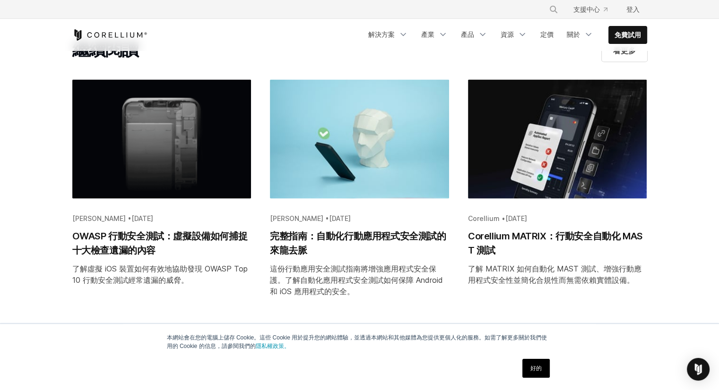 Image resolution: width=719 pixels, height=390 pixels. What do you see at coordinates (273, 346) in the screenshot?
I see `a: 隱私權政策。` at bounding box center [273, 346].